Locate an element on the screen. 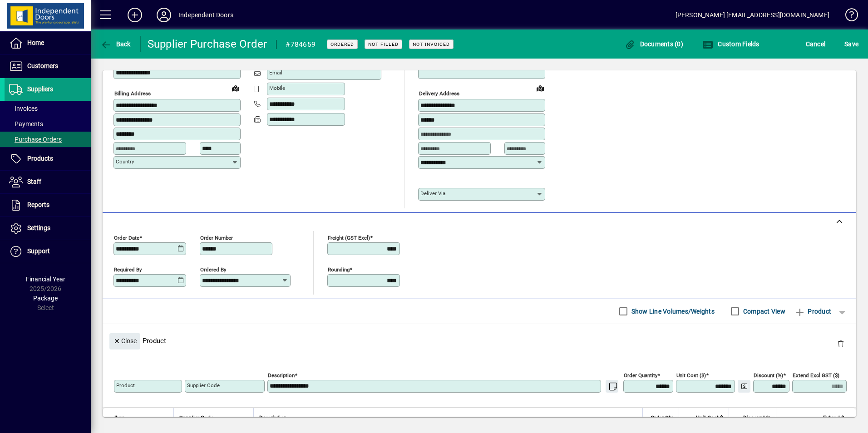 The width and height of the screenshot is (868, 433). span: Order Qty is located at coordinates (662, 418).